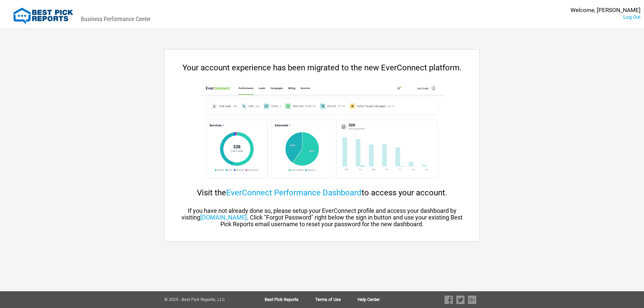 The height and width of the screenshot is (308, 644). I want to click on a: Terms of Use, so click(336, 299).